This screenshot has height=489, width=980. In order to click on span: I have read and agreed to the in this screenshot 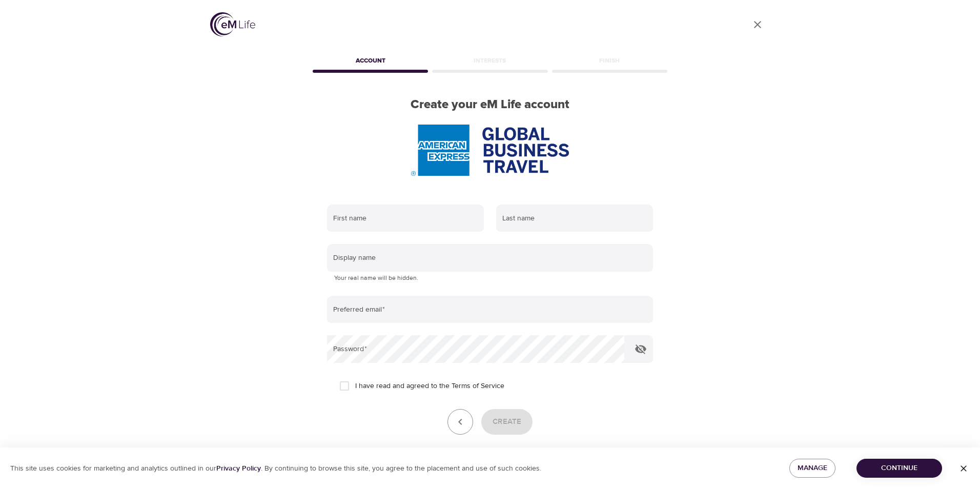, I will do `click(430, 386)`.